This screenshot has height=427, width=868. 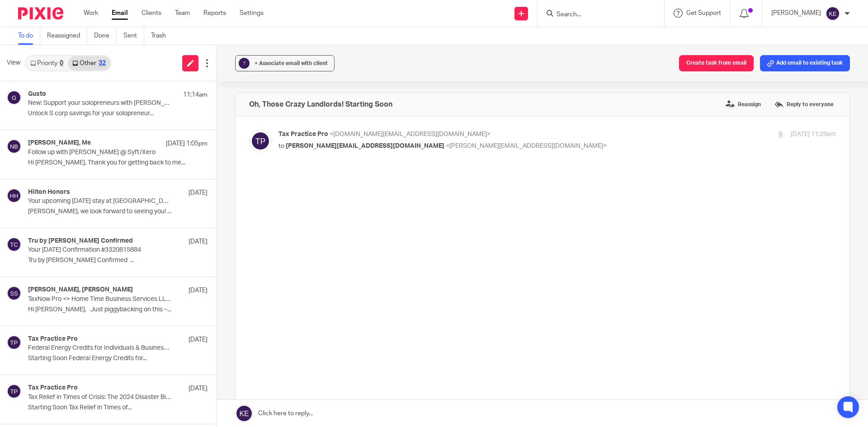 I want to click on h4: Hilton Honors, so click(x=49, y=192).